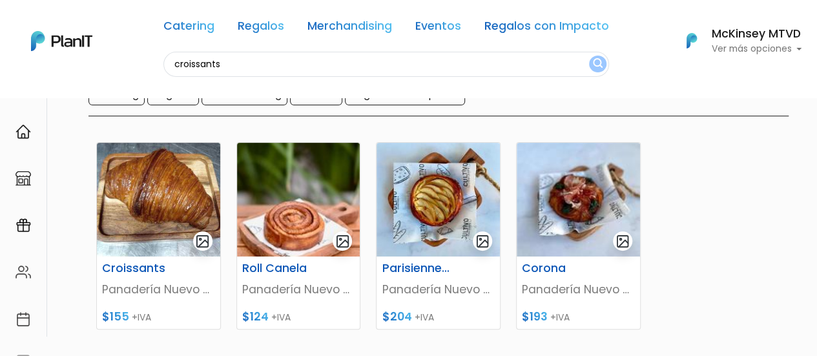  I want to click on img: campaigns-02234683943229c281be62815700db0a1741e53638e28bf9629b52c665b00959.svg, so click(23, 225).